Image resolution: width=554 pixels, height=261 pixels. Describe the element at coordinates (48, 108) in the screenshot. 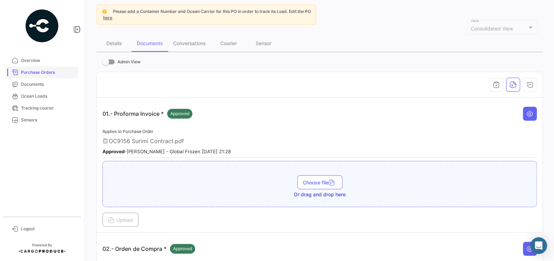

I see `span: Tracking courier` at that location.